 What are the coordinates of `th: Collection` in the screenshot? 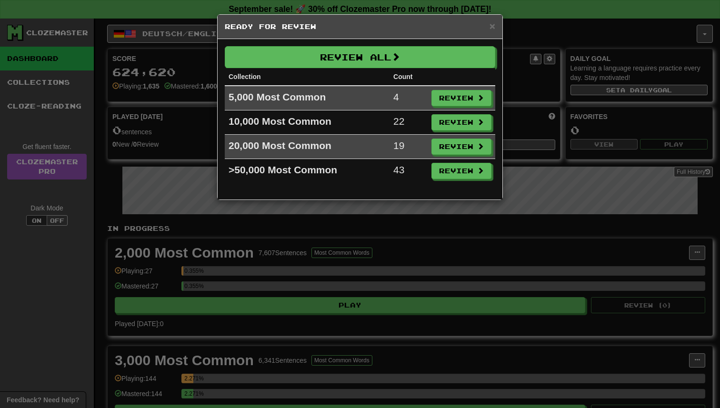 It's located at (307, 77).